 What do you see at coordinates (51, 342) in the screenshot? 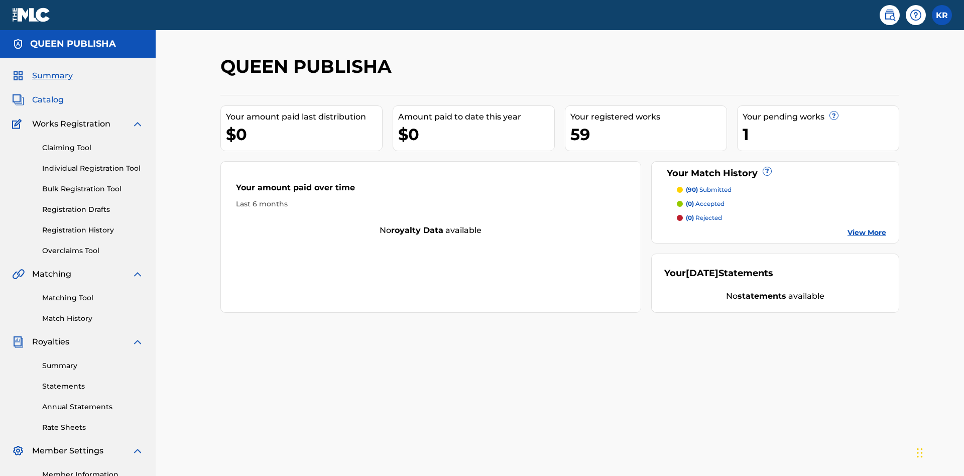
I see `span: Royalties` at bounding box center [51, 342].